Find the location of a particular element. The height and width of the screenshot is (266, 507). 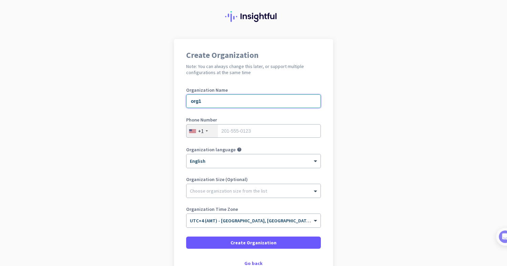

h1: Create Organization is located at coordinates (253, 55).